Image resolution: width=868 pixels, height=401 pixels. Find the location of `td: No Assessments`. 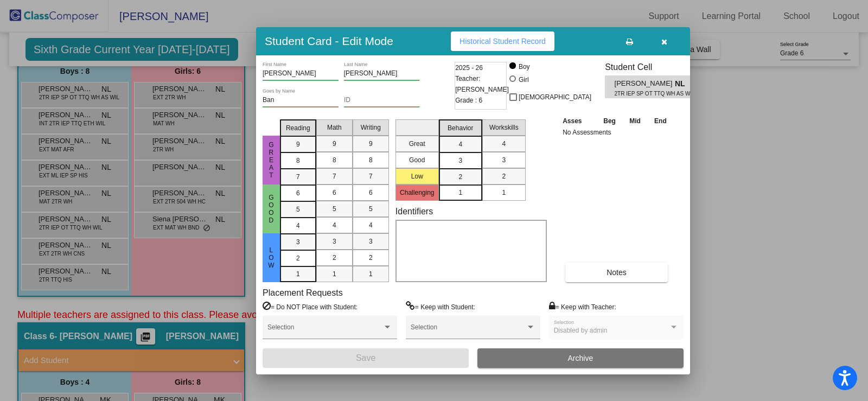

td: No Assessments is located at coordinates (617, 132).